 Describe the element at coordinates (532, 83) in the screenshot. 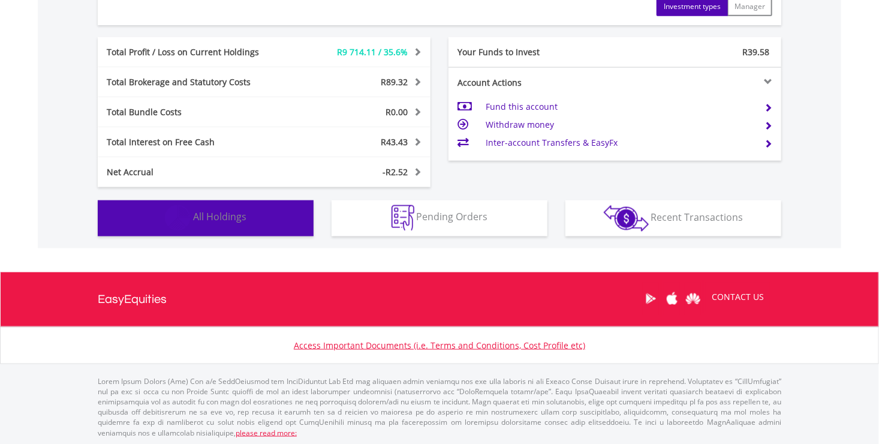

I see `div: Account Actions` at that location.